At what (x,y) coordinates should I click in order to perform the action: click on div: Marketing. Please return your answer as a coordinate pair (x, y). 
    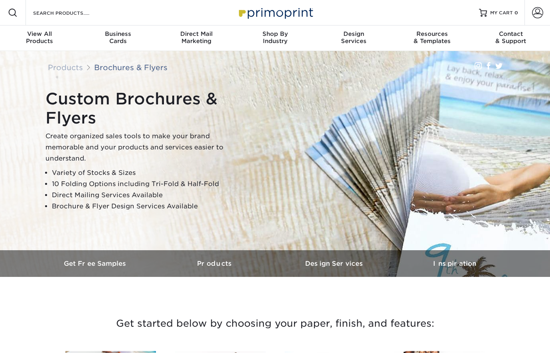
    Looking at the image, I should click on (196, 38).